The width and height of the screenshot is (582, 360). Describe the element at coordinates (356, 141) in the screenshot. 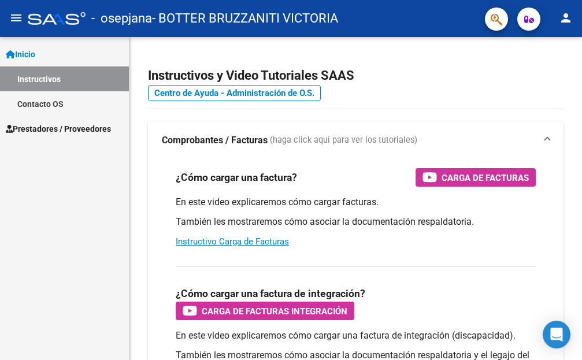

I see `mat-expansion-panel-header: Comprobantes / Facturas (haga click aquí para ver los tutoriales)` at that location.